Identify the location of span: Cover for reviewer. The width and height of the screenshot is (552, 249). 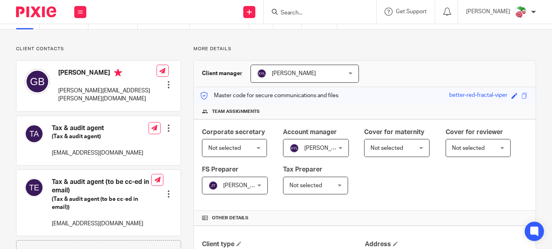
(474, 132).